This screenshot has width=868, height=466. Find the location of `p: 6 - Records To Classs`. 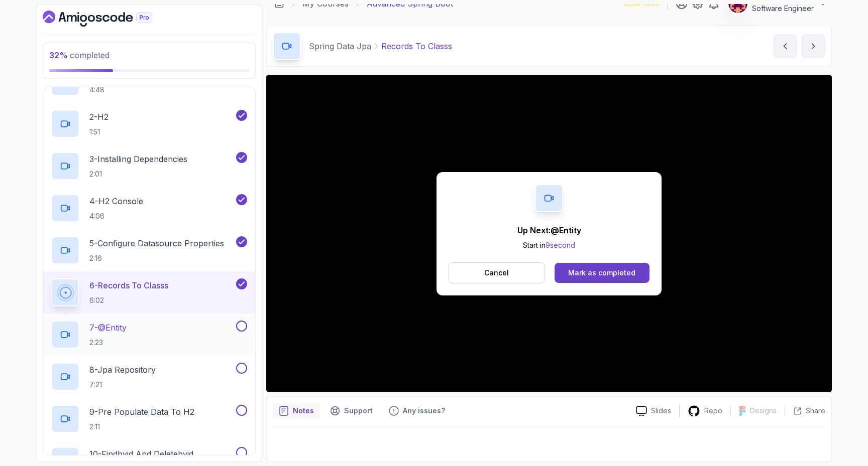

p: 6 - Records To Classs is located at coordinates (129, 286).